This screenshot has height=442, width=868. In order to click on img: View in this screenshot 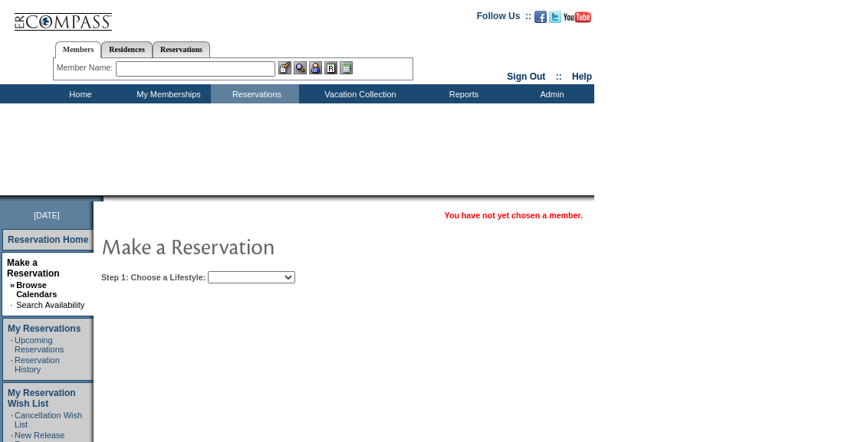, I will do `click(300, 68)`.